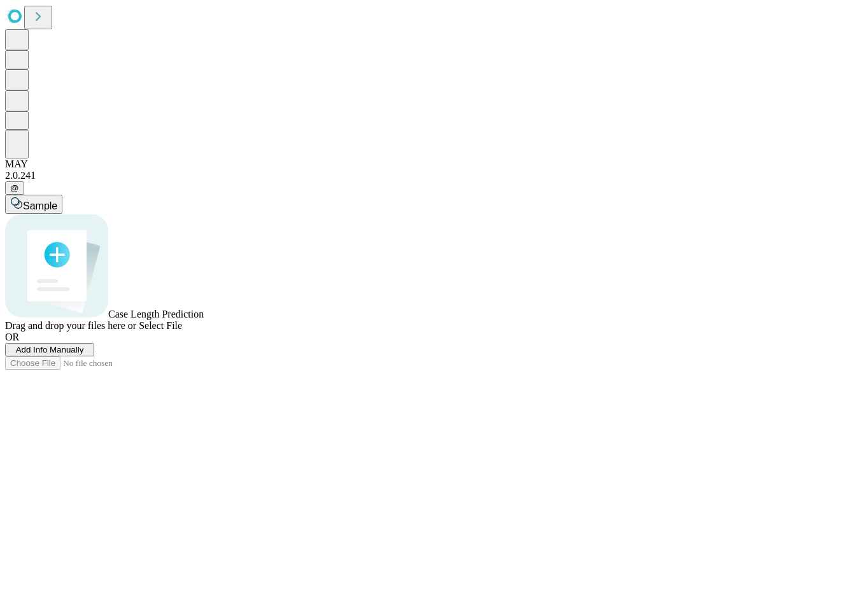  I want to click on span: Case Length Prediction, so click(156, 314).